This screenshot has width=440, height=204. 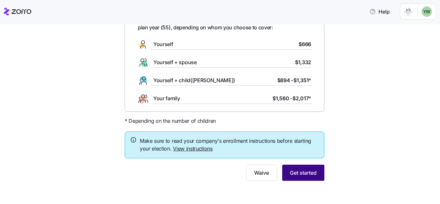 I want to click on span: Help, so click(x=380, y=12).